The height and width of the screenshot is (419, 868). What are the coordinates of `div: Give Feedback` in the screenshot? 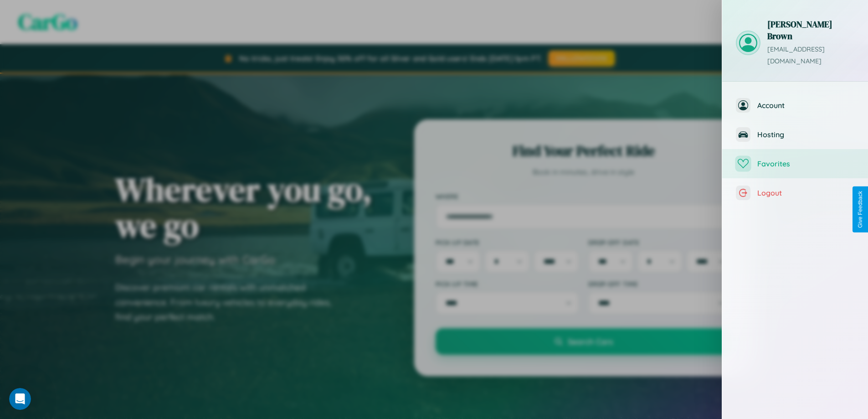 It's located at (860, 209).